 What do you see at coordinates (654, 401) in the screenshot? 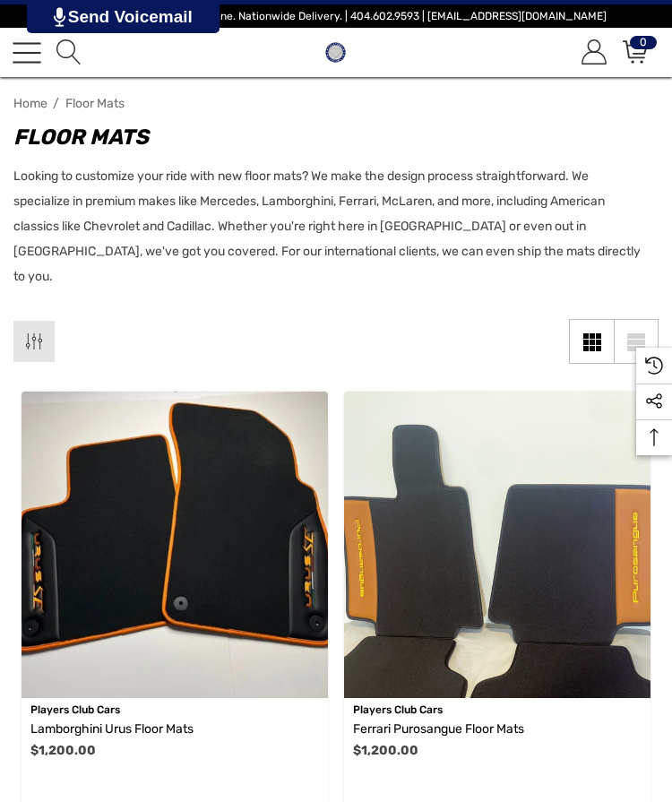
I see `svg: Social Media` at bounding box center [654, 401].